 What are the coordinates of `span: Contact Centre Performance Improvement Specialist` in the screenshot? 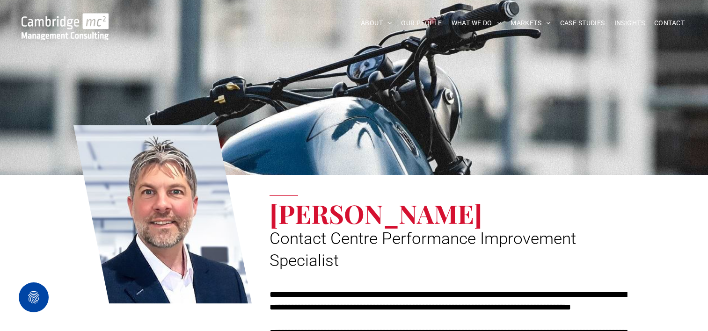 It's located at (423, 250).